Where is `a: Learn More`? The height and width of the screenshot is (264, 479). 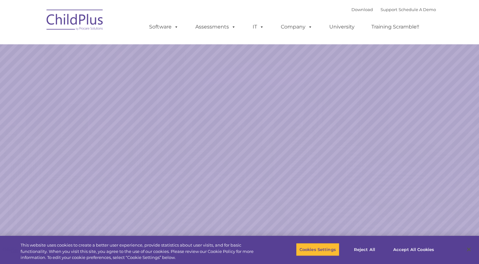
a: Learn More is located at coordinates (365, 153).